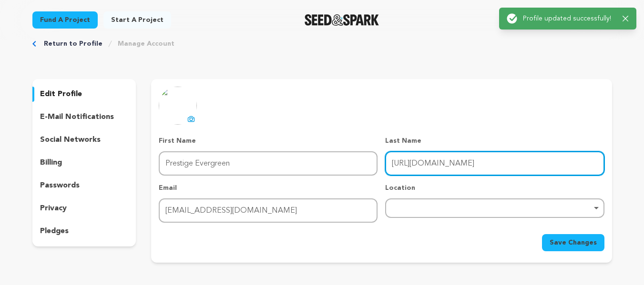  Describe the element at coordinates (70, 140) in the screenshot. I see `p: social networks` at that location.